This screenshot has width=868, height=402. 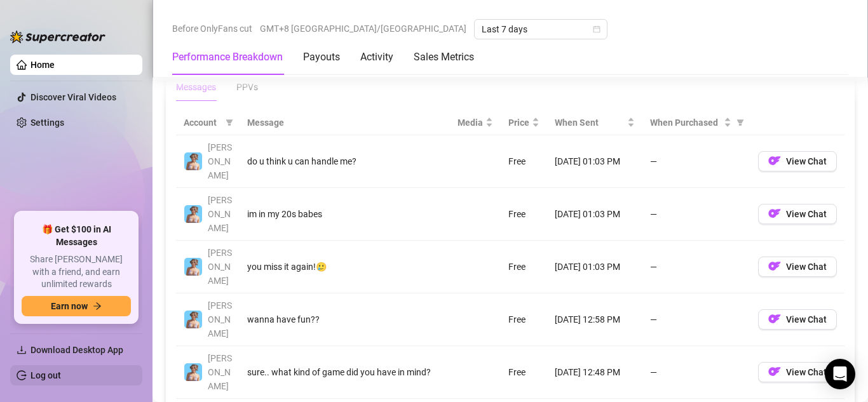 I want to click on div: wanna have fun??, so click(x=345, y=320).